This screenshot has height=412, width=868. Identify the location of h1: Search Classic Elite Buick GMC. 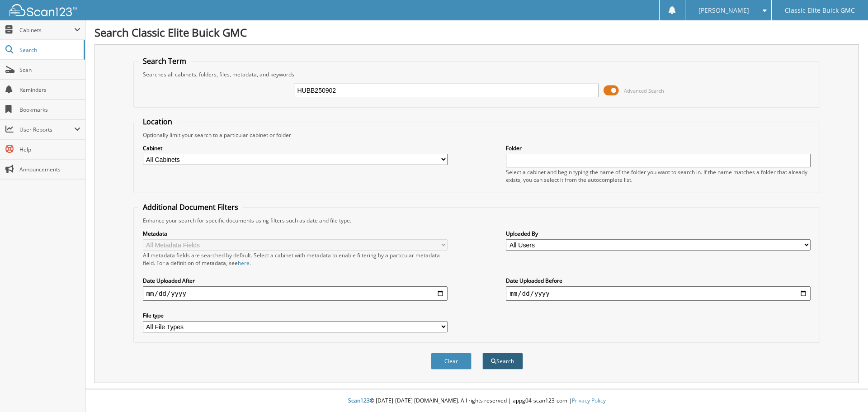
(477, 32).